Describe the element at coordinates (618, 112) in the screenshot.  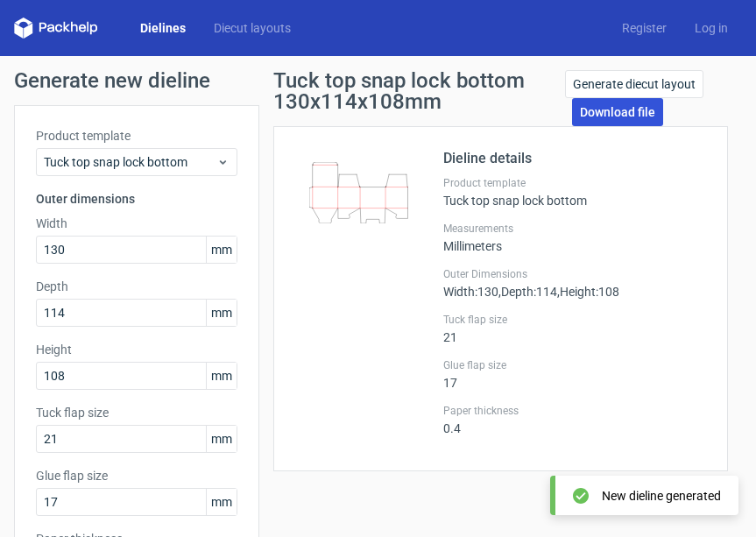
I see `a: Download file` at that location.